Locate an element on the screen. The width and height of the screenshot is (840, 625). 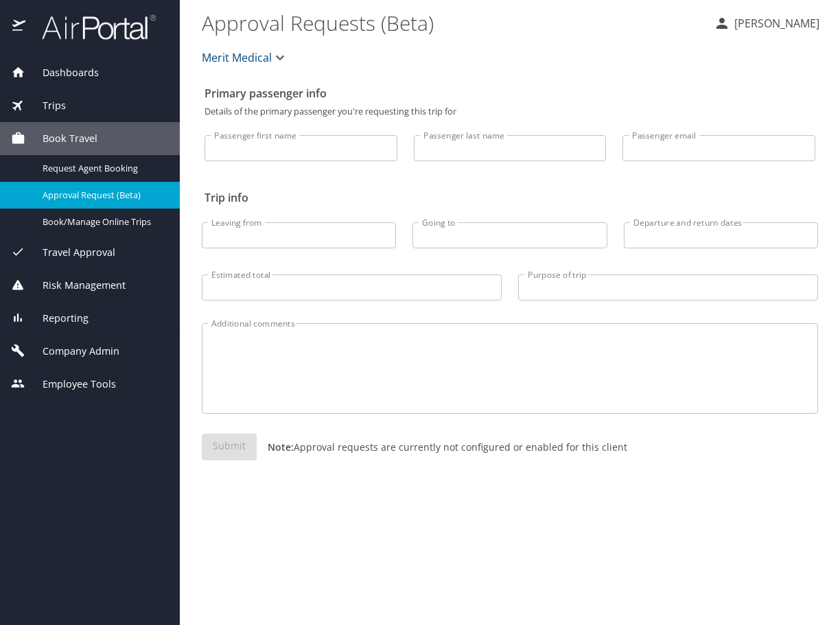
span: Reporting is located at coordinates (57, 319).